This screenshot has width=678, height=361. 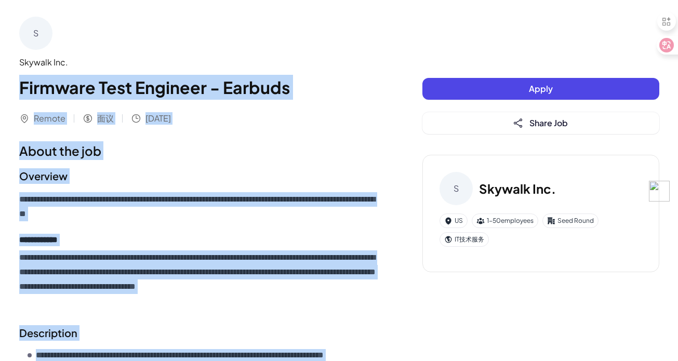 What do you see at coordinates (505, 221) in the screenshot?
I see `div: 1-50 employees` at bounding box center [505, 221].